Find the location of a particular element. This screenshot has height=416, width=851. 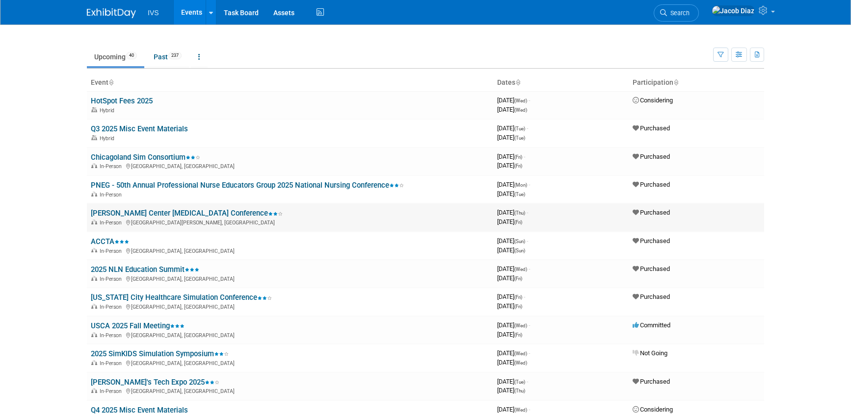

span: IVS is located at coordinates (153, 13).